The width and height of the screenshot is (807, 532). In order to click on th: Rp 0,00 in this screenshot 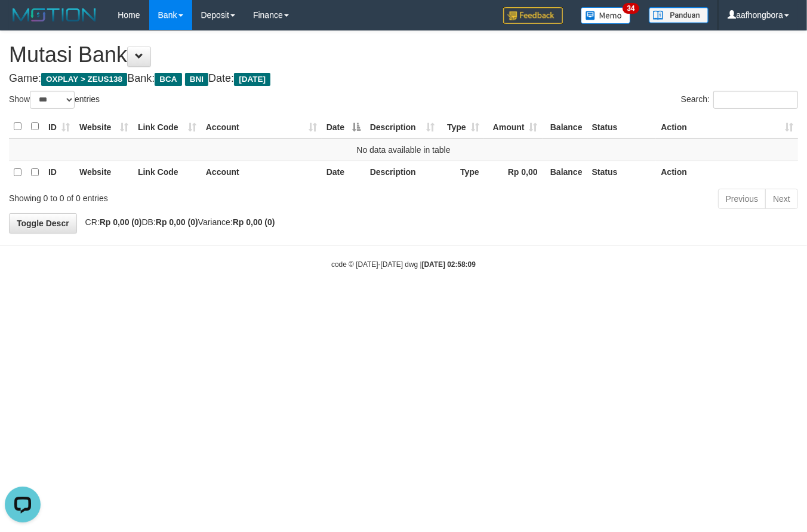, I will do `click(514, 172)`.